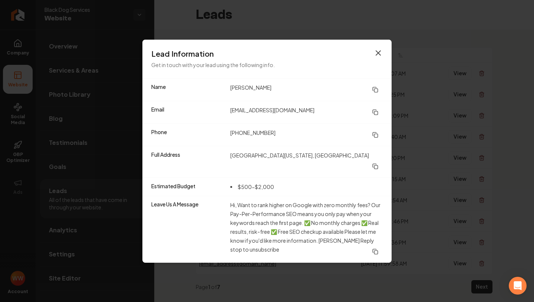 Image resolution: width=534 pixels, height=302 pixels. Describe the element at coordinates (307, 230) in the screenshot. I see `dd: Hi, Want to rank higher on Google with zero monthly fees? Our Pay-Per-Performance SEO means you o...` at that location.